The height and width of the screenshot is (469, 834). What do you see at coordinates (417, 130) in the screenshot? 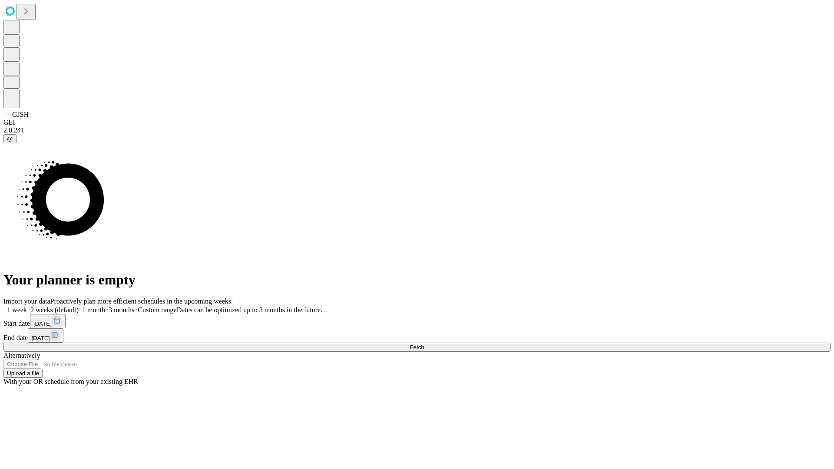
I see `div: 2.0.241` at bounding box center [417, 130].